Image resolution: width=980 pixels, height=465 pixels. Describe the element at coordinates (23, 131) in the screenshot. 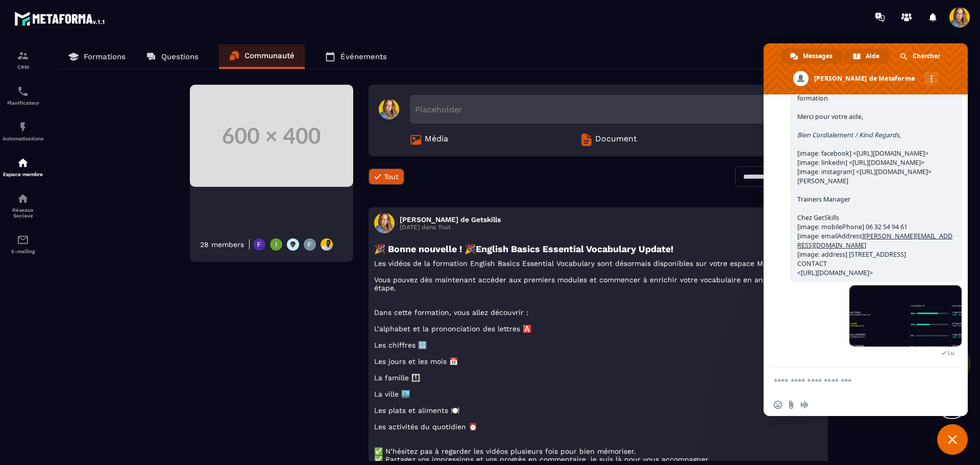

I see `a: automationsautomationsAutomatisations` at that location.